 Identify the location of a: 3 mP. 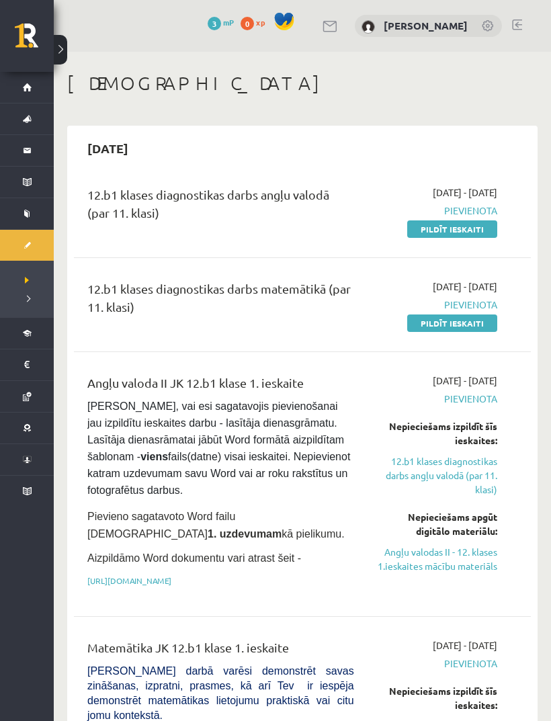
(220, 22).